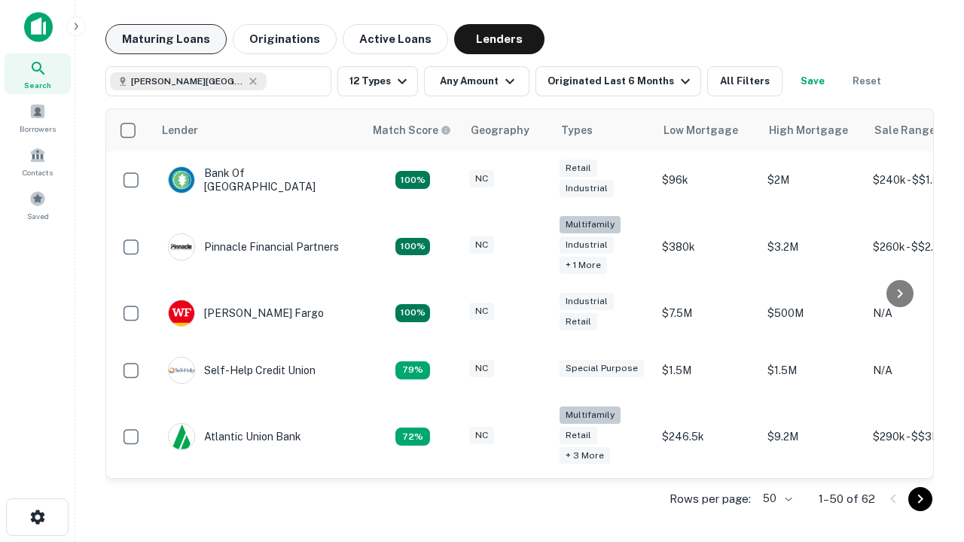 The image size is (964, 542). I want to click on th: Low Mortgage, so click(707, 130).